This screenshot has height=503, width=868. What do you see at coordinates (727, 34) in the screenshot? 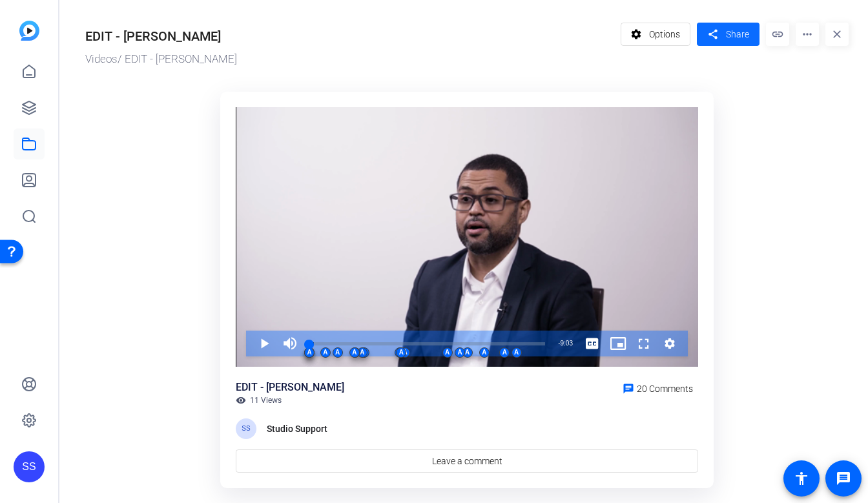
I see `button: Share` at bounding box center [727, 34].